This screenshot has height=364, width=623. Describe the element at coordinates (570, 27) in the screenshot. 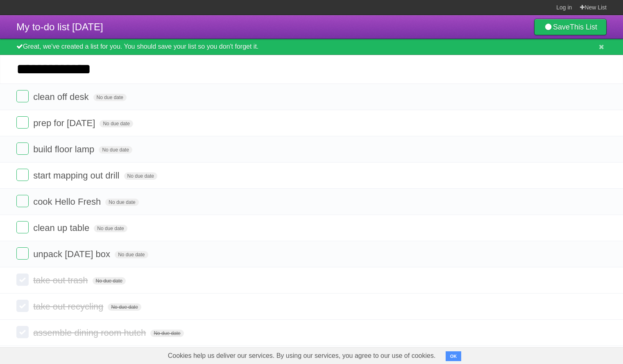

I see `a: SaveThis List` at that location.